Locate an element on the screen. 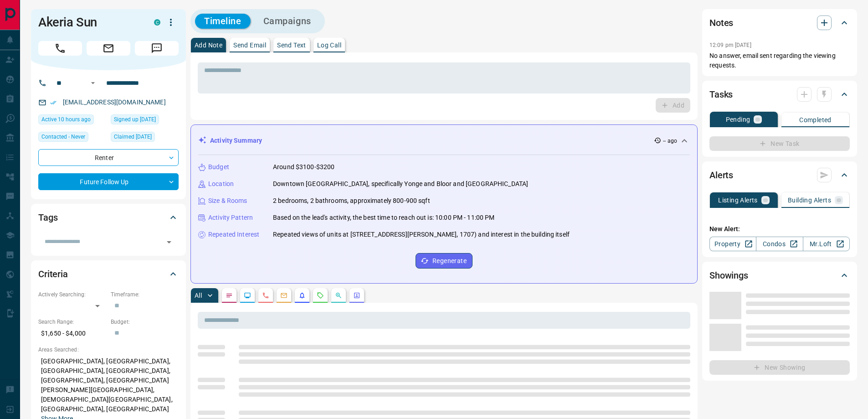 This screenshot has width=868, height=419. a: Mr.Loft is located at coordinates (826, 244).